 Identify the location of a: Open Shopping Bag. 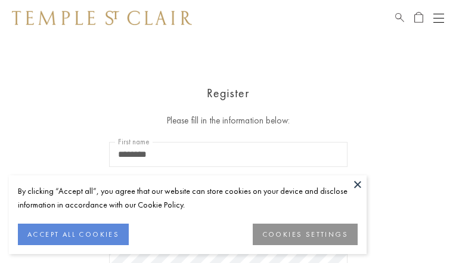
(418, 18).